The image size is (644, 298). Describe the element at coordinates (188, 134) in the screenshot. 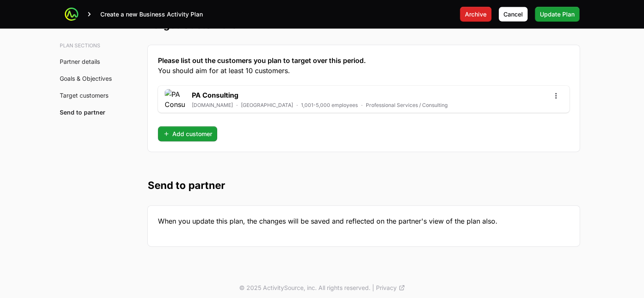

I see `button: Add customer` at that location.